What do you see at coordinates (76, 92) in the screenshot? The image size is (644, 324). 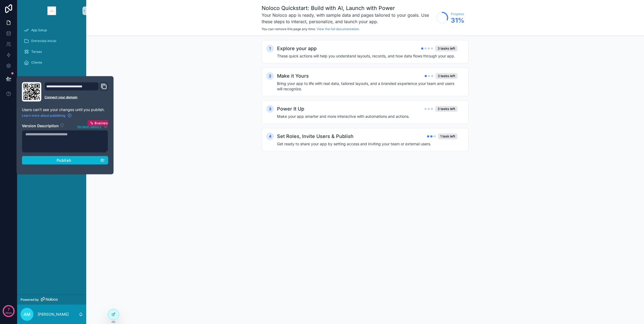 I see `div: Domain and Custom Link` at bounding box center [76, 92].